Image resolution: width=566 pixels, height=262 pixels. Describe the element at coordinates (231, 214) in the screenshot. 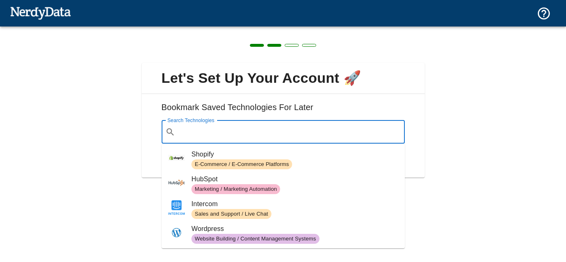

I see `span: Sales and Support / Live Chat` at that location.